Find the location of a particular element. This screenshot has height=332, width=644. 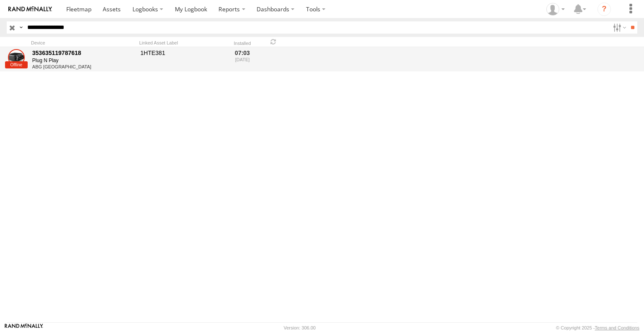

div: Device is located at coordinates (84, 43).